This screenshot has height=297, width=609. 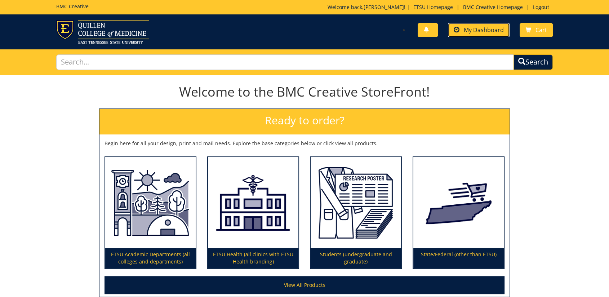 What do you see at coordinates (304, 92) in the screenshot?
I see `h1: Welcome to the BMC Creative StoreFront!` at bounding box center [304, 92].